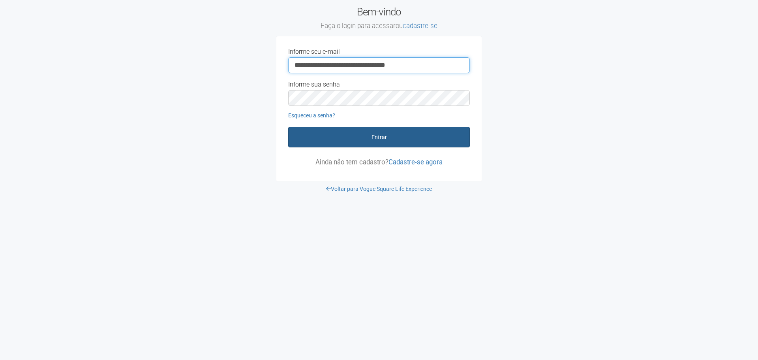 The width and height of the screenshot is (758, 360). What do you see at coordinates (314, 52) in the screenshot?
I see `label: Informe seu e-mail` at bounding box center [314, 52].